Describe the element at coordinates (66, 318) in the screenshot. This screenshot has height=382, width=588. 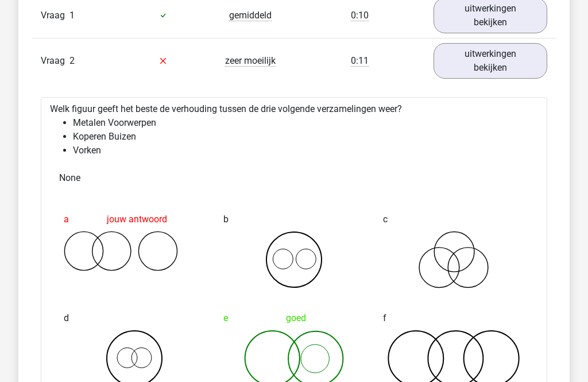
I see `span: d` at that location.